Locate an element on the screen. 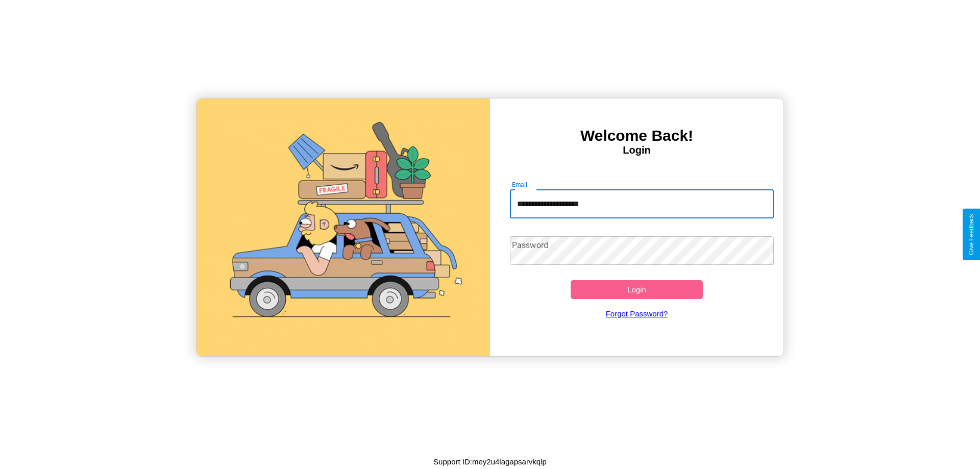  h4: Login is located at coordinates (637, 150).